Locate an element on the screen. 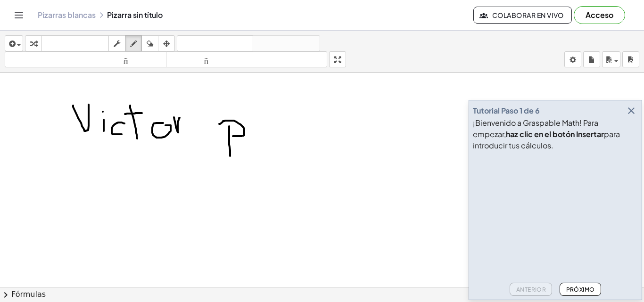 The image size is (644, 302). font: Pizarras blancas is located at coordinates (67, 15).